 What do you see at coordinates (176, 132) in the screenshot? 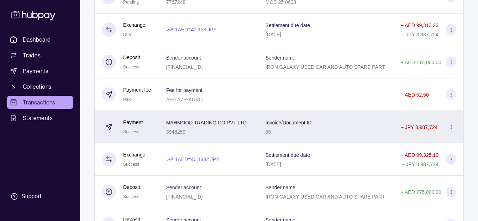
I see `p: 3948259` at bounding box center [176, 132].